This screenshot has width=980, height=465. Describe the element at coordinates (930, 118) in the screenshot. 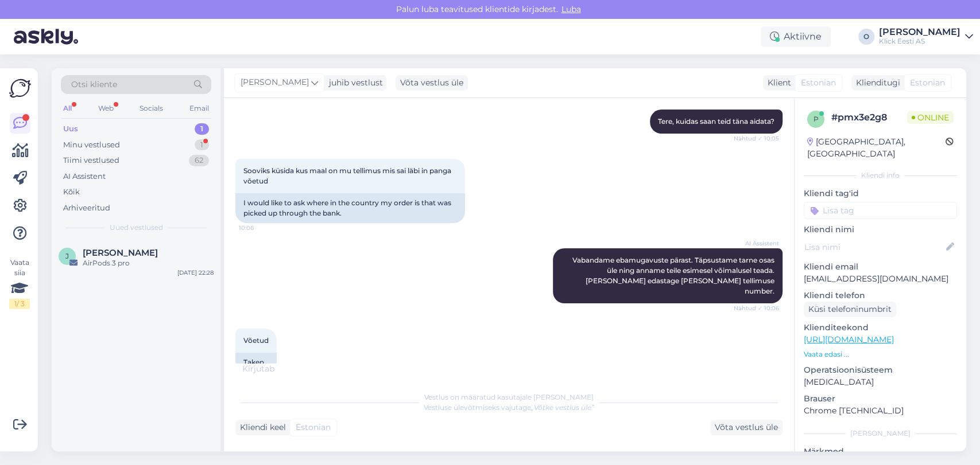

I see `span: Online` at that location.